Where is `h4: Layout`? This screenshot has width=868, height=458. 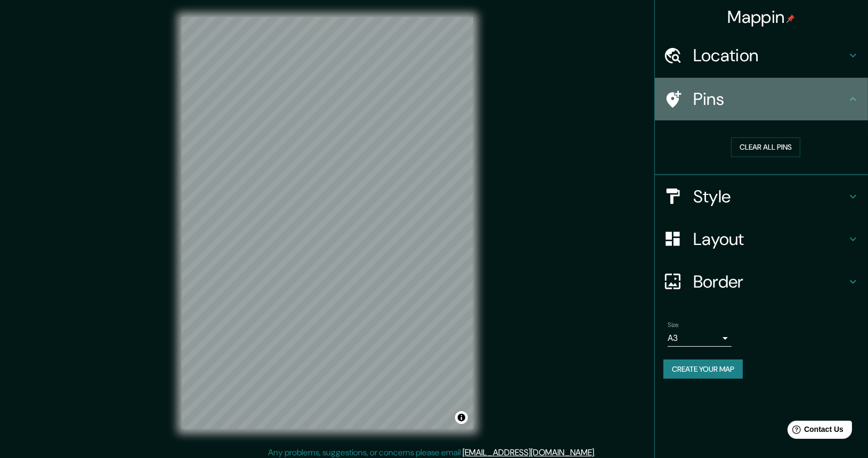
h4: Layout is located at coordinates (770, 239).